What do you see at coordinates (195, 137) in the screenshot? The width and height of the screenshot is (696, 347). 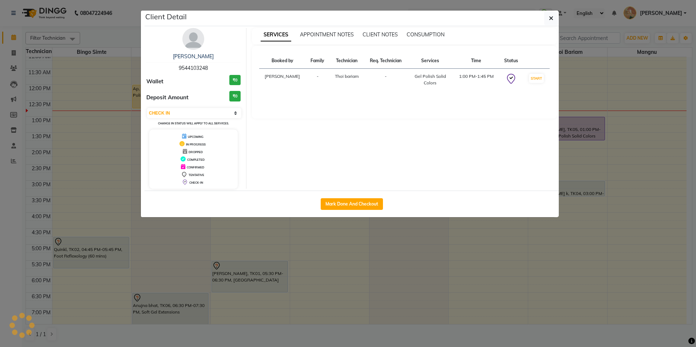 I see `span: UPCOMING` at bounding box center [195, 137].